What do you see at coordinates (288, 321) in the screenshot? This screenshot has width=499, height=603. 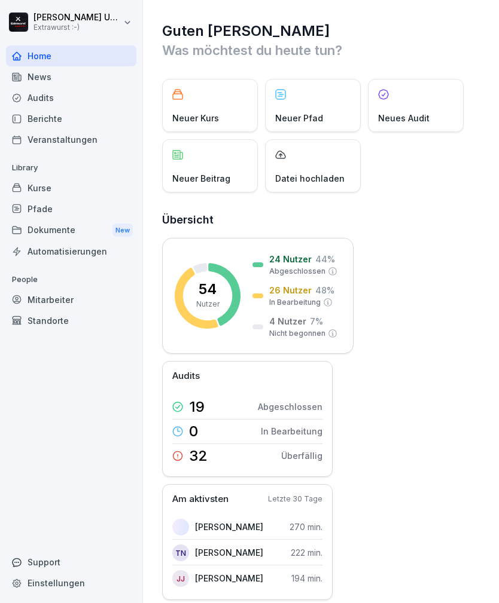 I see `p: 4 Nutzer` at bounding box center [288, 321].